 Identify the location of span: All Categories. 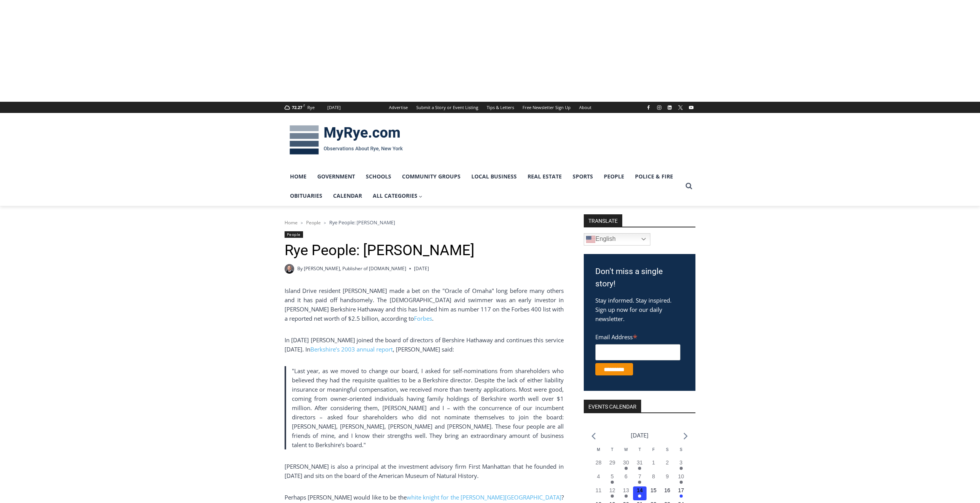
(398, 196).